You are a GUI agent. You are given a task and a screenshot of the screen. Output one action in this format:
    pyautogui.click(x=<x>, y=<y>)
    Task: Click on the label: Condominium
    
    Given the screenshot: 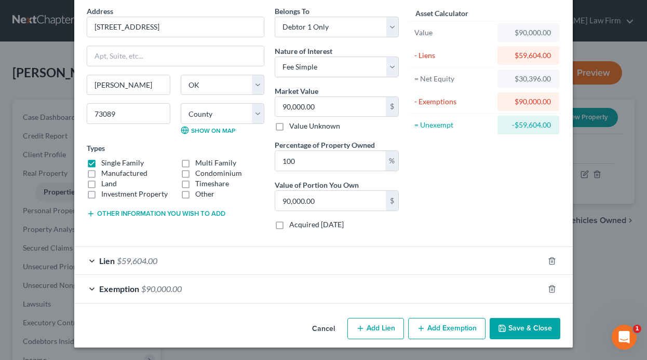 What is the action you would take?
    pyautogui.click(x=219, y=173)
    